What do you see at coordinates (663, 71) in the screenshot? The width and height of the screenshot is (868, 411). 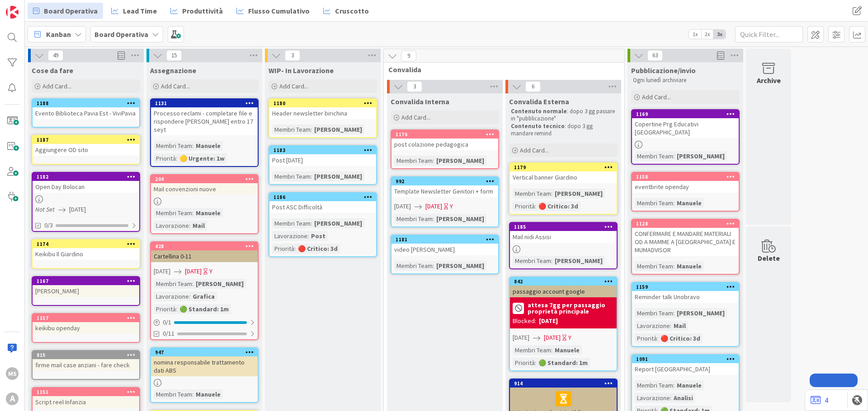 I see `span: Pubblicazione/invio` at bounding box center [663, 71].